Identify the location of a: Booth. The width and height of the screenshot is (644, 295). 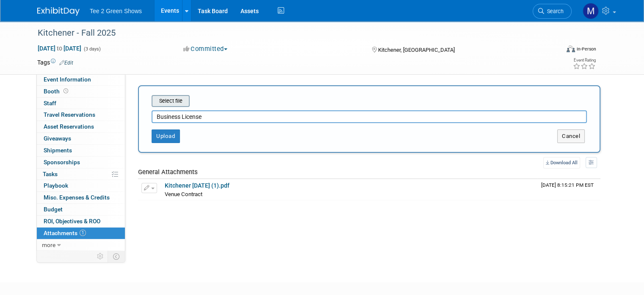
(81, 91).